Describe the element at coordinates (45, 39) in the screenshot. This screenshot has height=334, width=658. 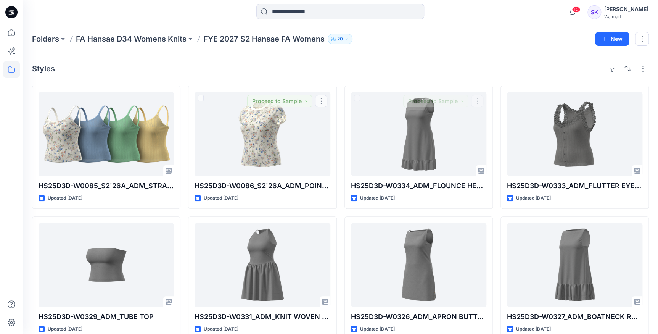
I see `p: Folders` at that location.